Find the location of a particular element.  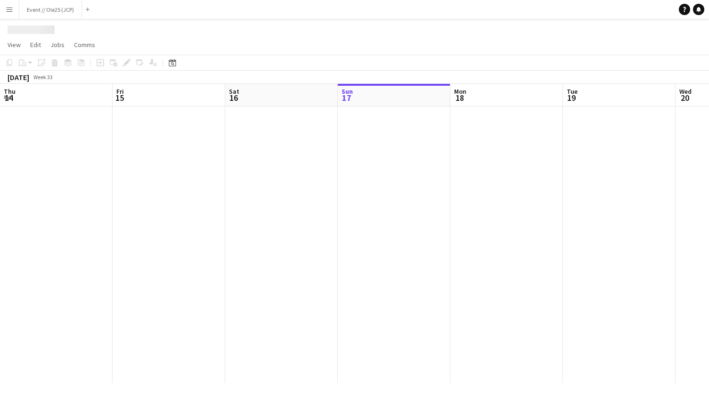

a: Jobs is located at coordinates (57, 45).